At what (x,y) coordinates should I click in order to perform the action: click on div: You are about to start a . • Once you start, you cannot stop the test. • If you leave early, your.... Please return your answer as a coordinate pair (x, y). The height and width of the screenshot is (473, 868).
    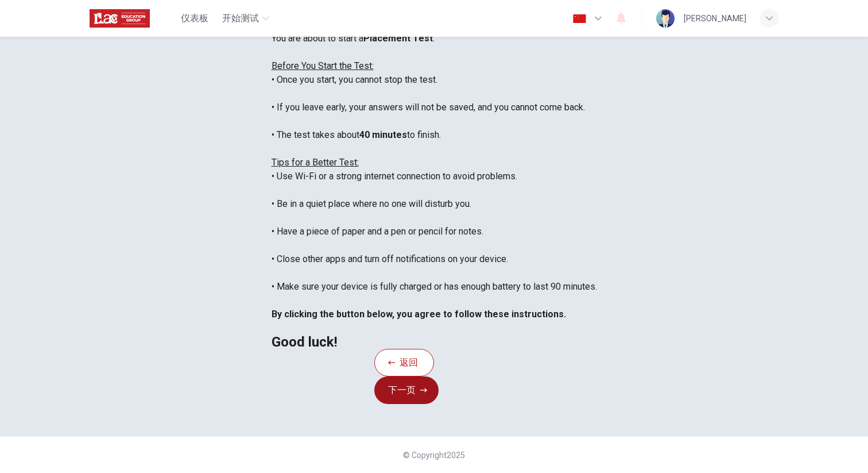
    Looking at the image, I should click on (434, 190).